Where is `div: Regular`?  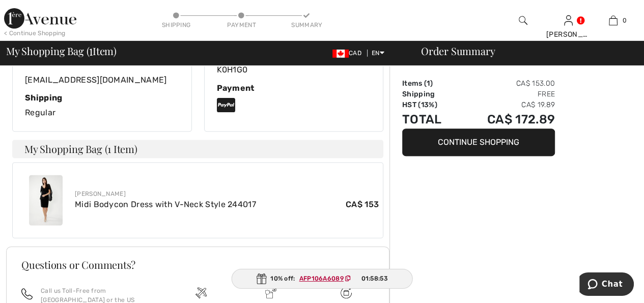 div: Regular is located at coordinates (102, 105).